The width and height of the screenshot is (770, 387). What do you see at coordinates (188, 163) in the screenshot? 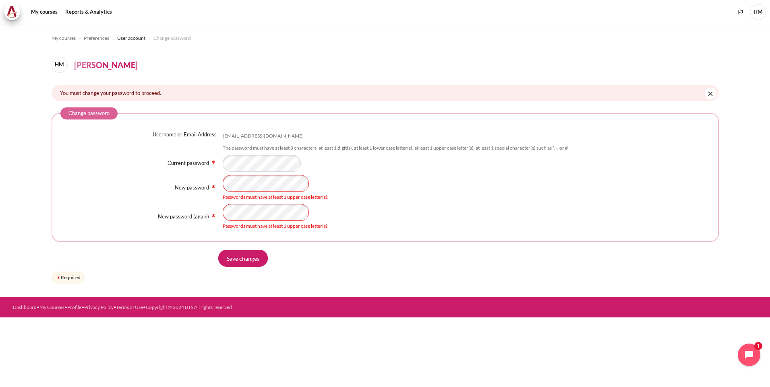
I see `label: Current password` at bounding box center [188, 163].